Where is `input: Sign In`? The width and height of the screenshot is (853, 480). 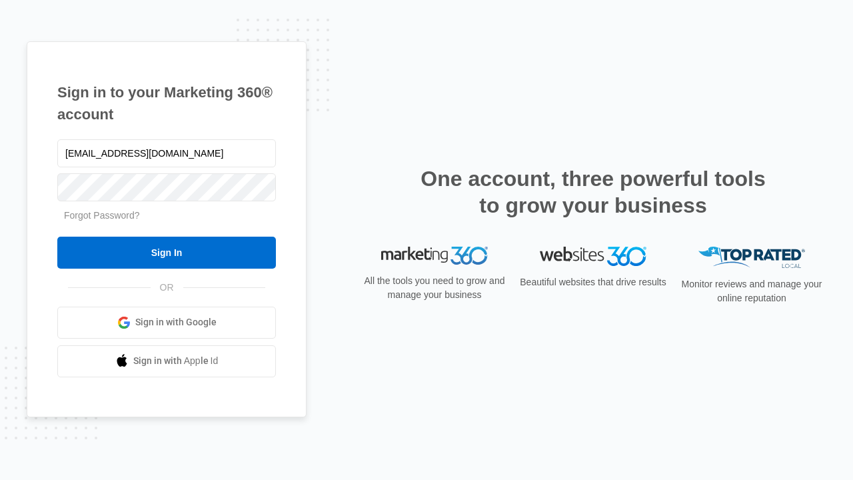
input: Sign In is located at coordinates (167, 253).